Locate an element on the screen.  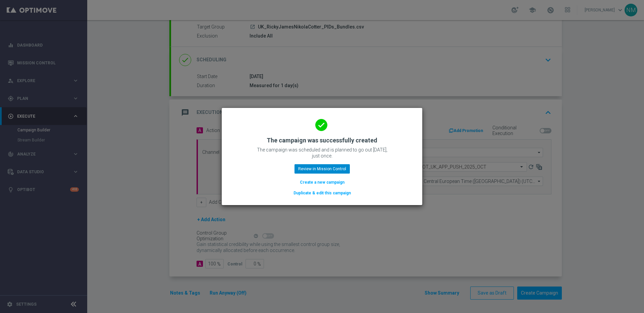
button: Create a new campaign is located at coordinates (322, 182).